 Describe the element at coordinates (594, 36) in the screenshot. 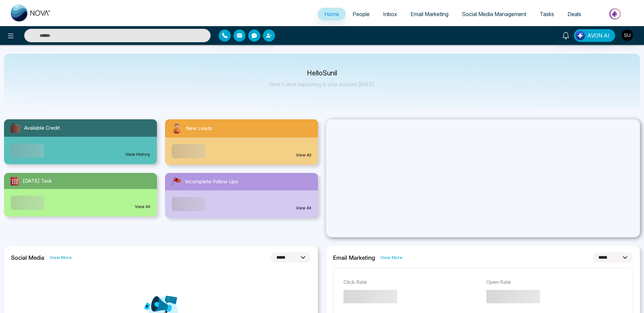

I see `button: AVON AI` at that location.